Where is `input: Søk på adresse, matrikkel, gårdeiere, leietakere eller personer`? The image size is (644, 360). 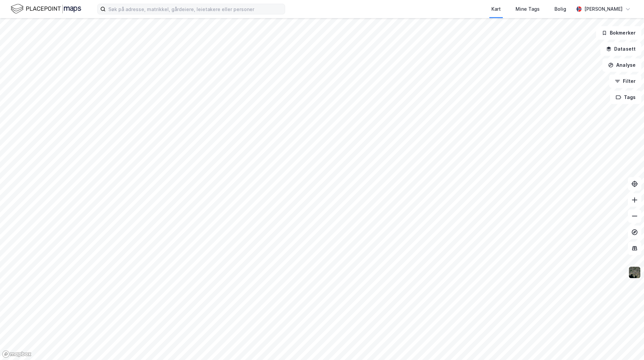
input: Søk på adresse, matrikkel, gårdeiere, leietakere eller personer is located at coordinates (195, 9).